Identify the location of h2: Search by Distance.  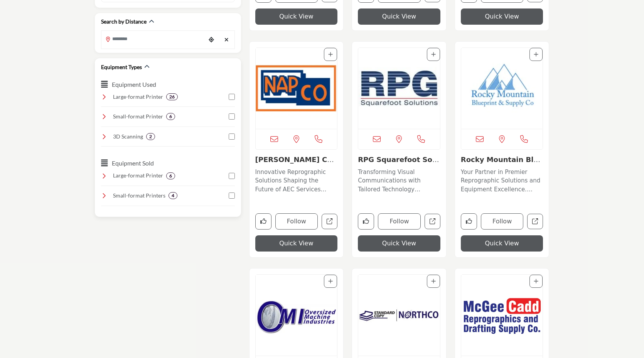
(124, 22).